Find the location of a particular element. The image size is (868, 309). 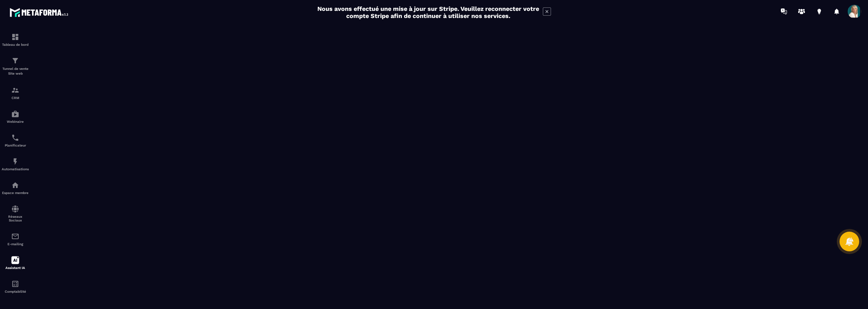

a: social-networksocial-networkRéseaux Sociaux is located at coordinates (15, 213).